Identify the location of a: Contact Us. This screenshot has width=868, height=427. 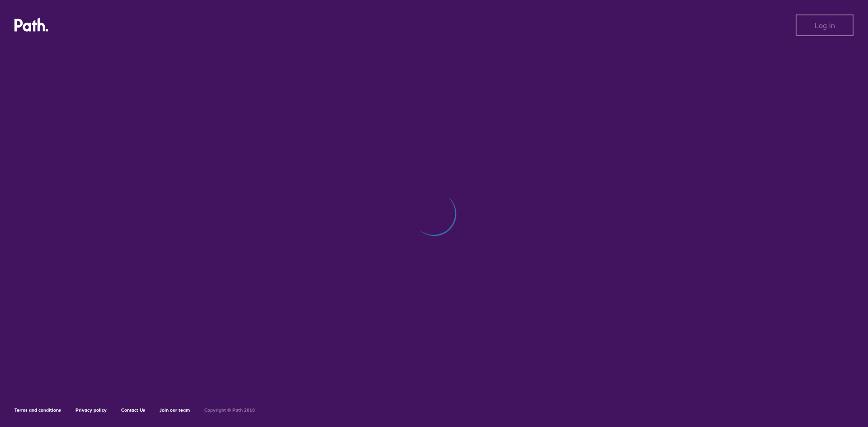
(133, 410).